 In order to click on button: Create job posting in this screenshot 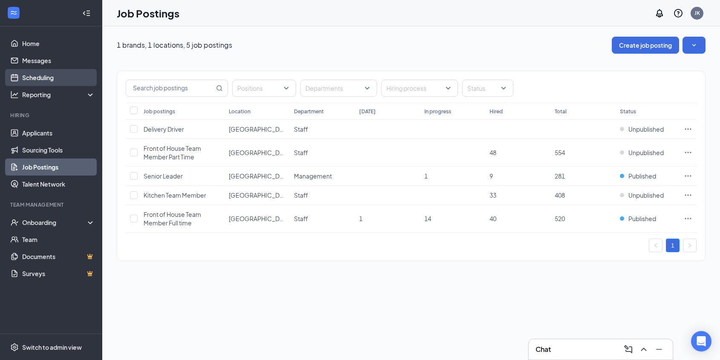, I will do `click(645, 45)`.